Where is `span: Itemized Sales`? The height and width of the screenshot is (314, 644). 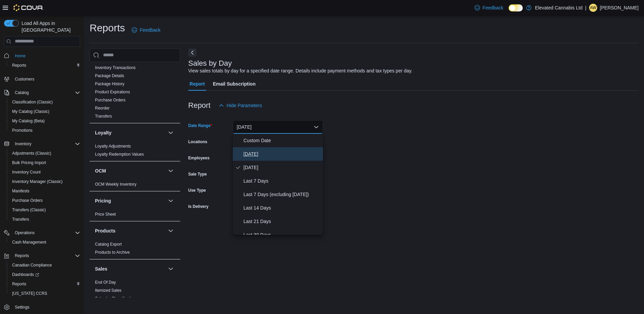
span: Itemized Sales is located at coordinates (108, 290).